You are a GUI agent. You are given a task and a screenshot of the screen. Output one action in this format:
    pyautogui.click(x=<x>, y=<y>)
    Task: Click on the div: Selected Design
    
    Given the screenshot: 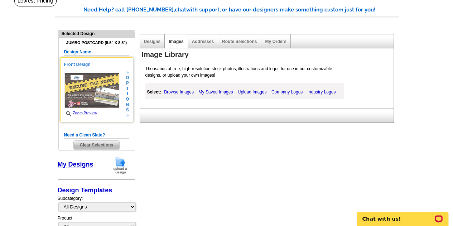 What is the action you would take?
    pyautogui.click(x=97, y=33)
    